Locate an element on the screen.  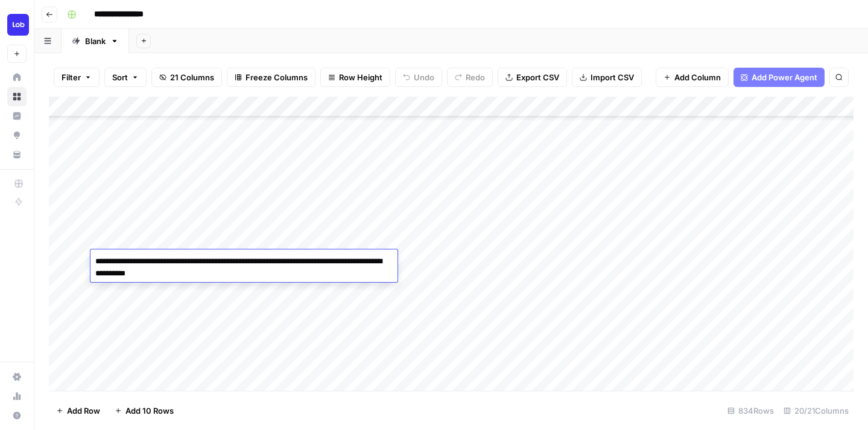
span: Add Power Agent is located at coordinates (784, 77).